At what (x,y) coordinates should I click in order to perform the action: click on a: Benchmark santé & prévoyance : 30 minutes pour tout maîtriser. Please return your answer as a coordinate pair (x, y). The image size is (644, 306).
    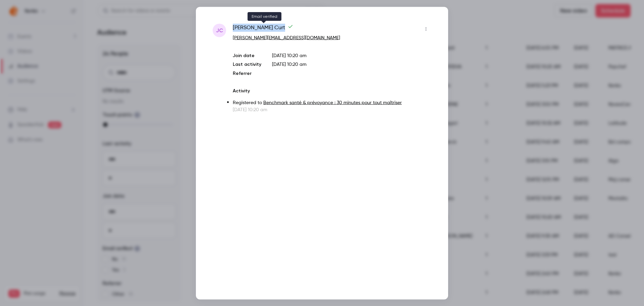
    Looking at the image, I should click on (332, 103).